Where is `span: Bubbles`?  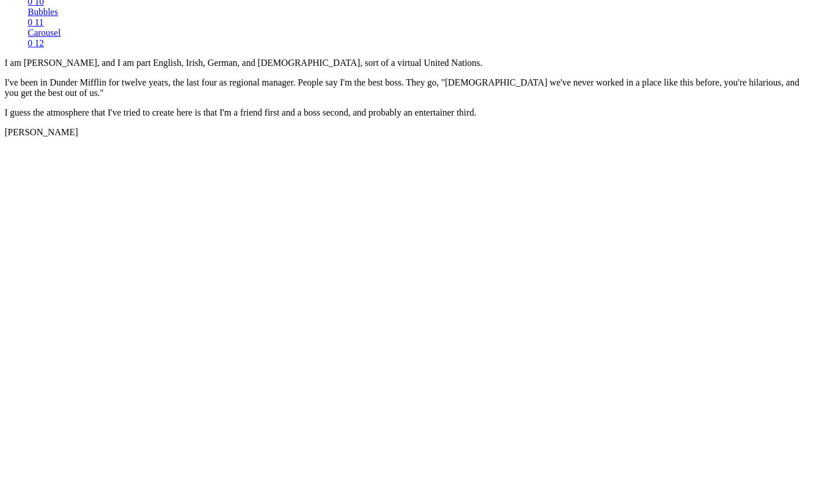
span: Bubbles is located at coordinates (43, 12).